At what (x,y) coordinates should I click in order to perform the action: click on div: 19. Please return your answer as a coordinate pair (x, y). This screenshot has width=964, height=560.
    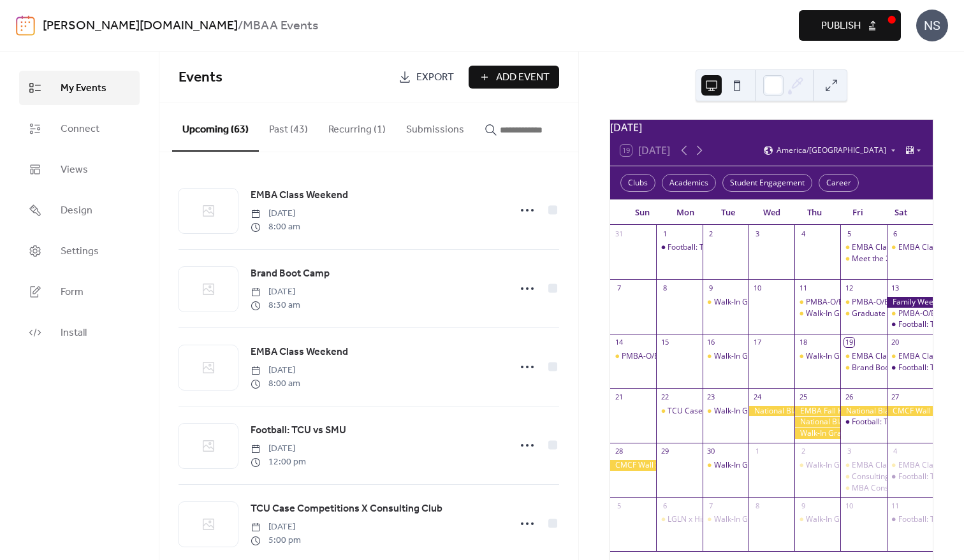
    Looking at the image, I should click on (848, 343).